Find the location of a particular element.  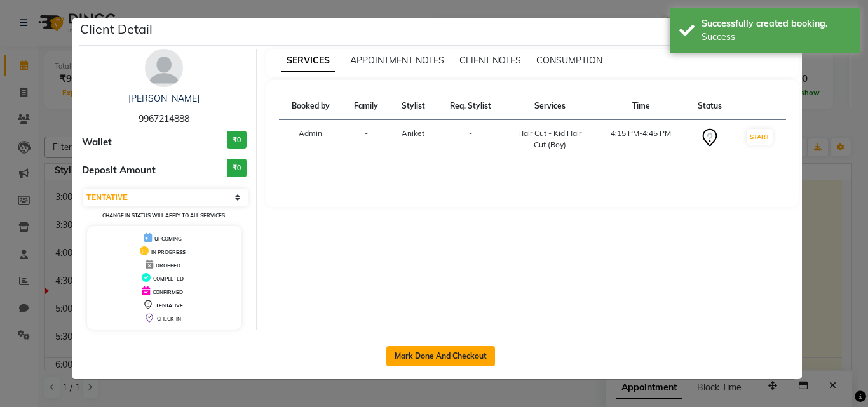

th: Stylist is located at coordinates (413, 106).